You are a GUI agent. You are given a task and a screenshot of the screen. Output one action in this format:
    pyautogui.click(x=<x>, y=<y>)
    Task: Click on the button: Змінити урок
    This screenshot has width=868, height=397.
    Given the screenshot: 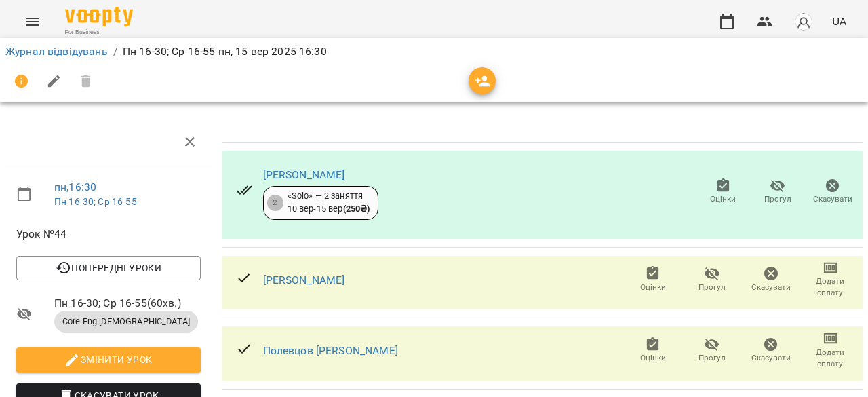 What is the action you would take?
    pyautogui.click(x=108, y=360)
    